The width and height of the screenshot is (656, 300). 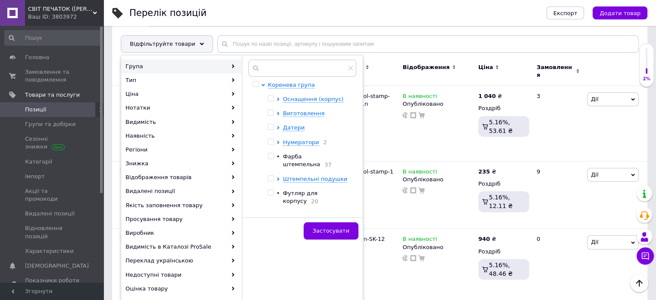 What do you see at coordinates (182, 108) in the screenshot?
I see `div: Нотатки` at bounding box center [182, 108].